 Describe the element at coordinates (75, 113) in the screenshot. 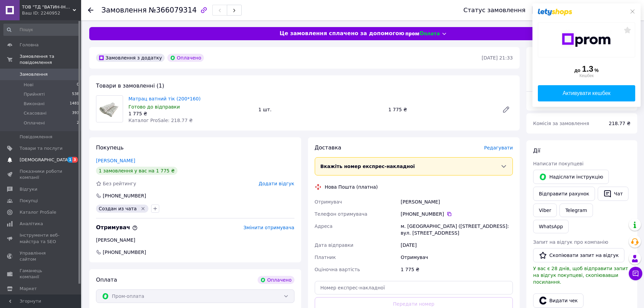

I see `span: 393` at that location.